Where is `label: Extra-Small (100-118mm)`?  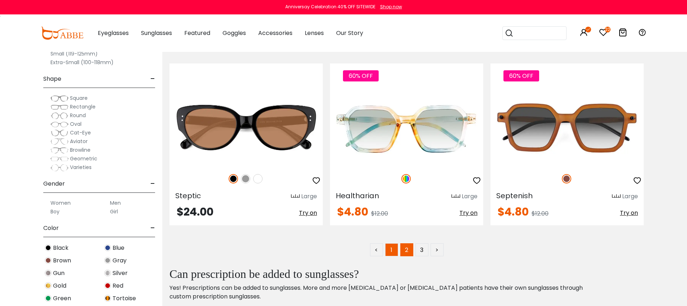
label: Extra-Small (100-118mm) is located at coordinates (82, 62).